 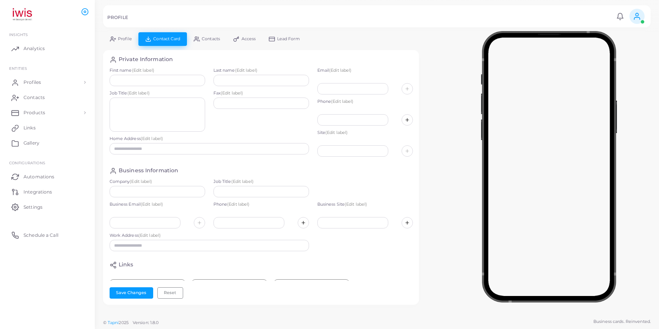 What do you see at coordinates (27, 163) in the screenshot?
I see `span: Configurations` at bounding box center [27, 163].